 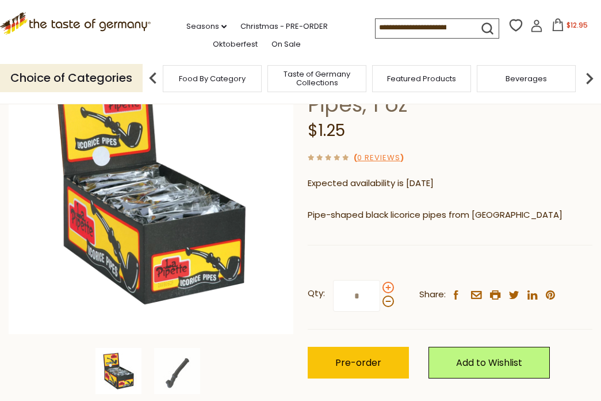 I want to click on a: Seasons, so click(x=207, y=26).